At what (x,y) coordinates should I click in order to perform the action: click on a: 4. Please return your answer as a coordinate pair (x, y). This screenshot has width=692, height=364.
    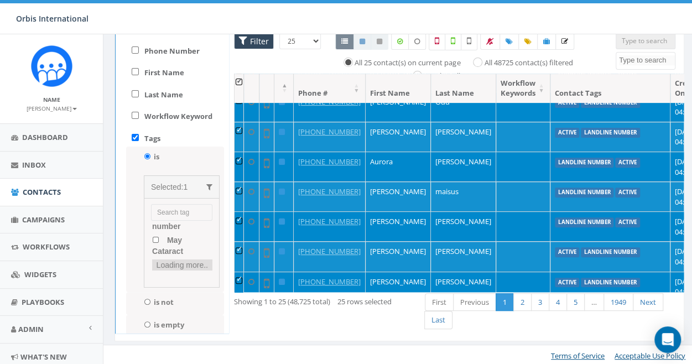
    Looking at the image, I should click on (558, 302).